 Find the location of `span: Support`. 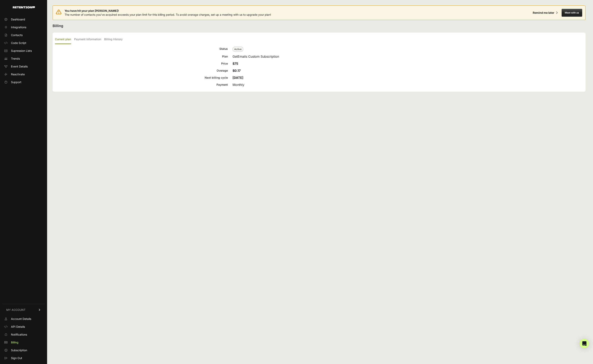

span: Support is located at coordinates (16, 82).